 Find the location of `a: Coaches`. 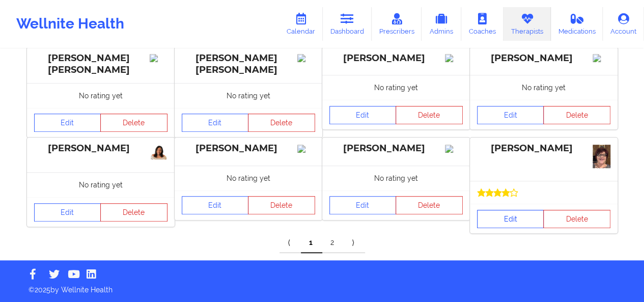

a: Coaches is located at coordinates (482, 24).